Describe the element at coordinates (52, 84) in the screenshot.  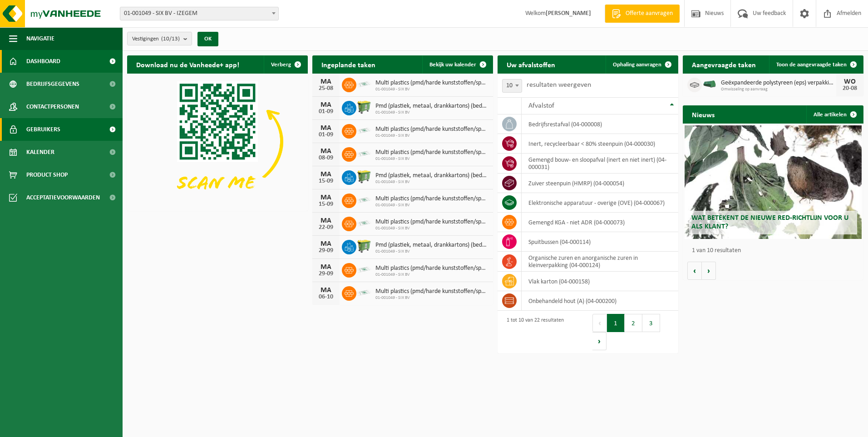
I see `span: Bedrijfsgegevens` at that location.